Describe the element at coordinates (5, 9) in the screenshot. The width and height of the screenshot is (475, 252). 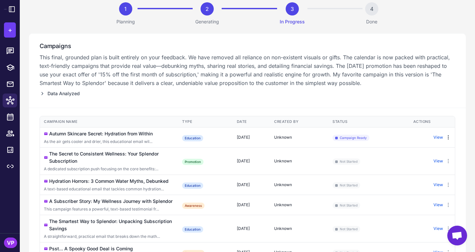
I see `img: Raleon Logo` at that location.